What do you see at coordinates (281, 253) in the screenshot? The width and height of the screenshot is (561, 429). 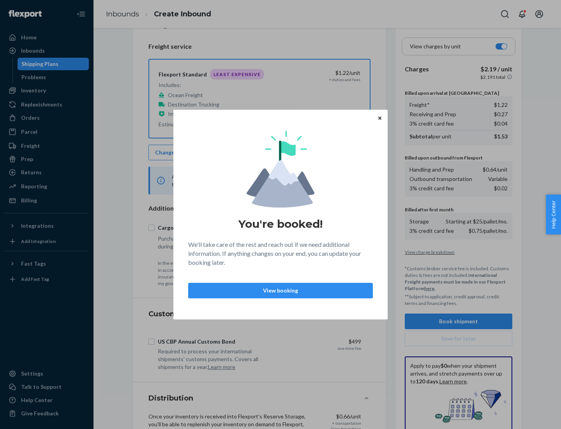 I see `p: We'll take care of the rest and reach out if we need additional information. If anything changes ...` at bounding box center [281, 253].